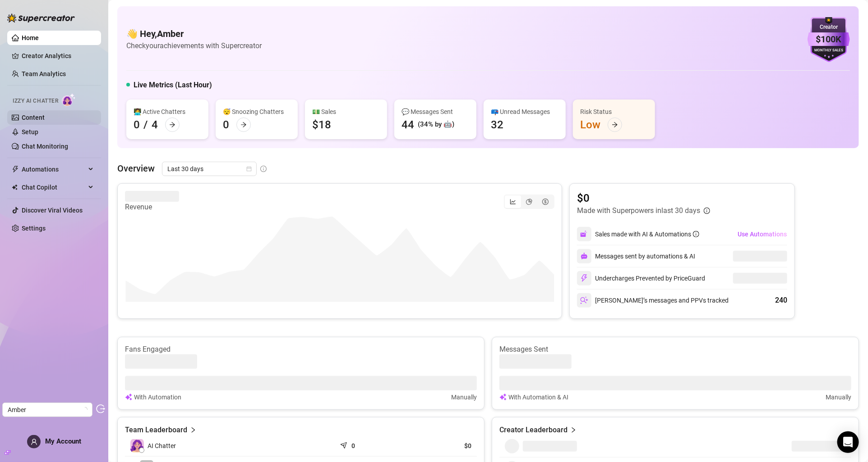 This screenshot has width=868, height=462. I want to click on span: pie-chart, so click(529, 202).